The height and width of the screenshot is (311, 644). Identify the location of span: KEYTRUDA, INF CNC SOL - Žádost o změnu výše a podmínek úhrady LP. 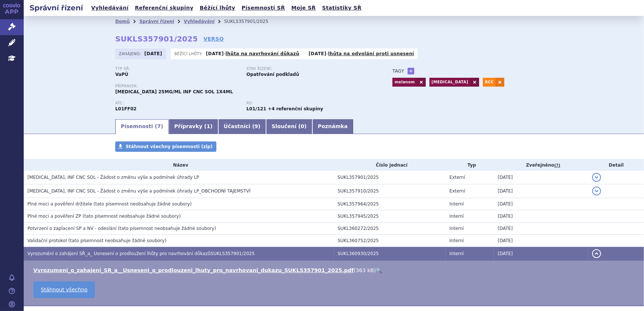
(113, 177).